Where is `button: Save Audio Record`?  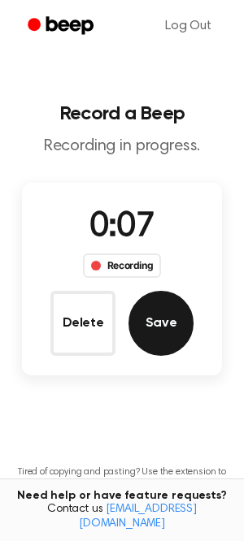
button: Save Audio Record is located at coordinates (161, 323).